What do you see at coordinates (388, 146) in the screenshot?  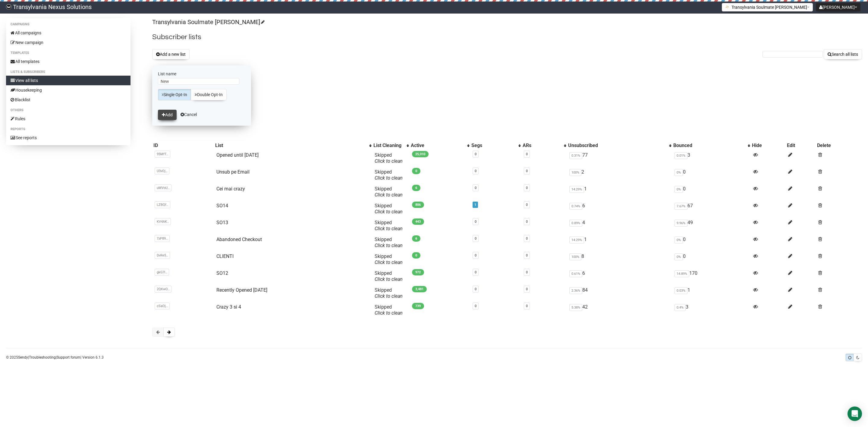 I see `div: List Cleaning` at bounding box center [388, 146].